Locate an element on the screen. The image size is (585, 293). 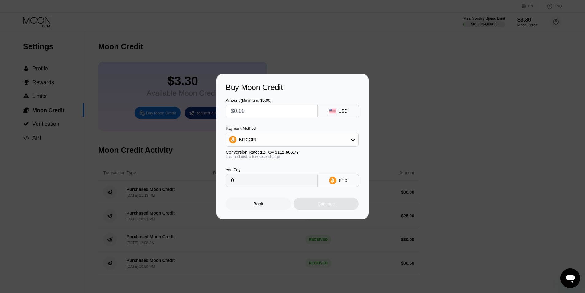
div: Last updated: a few seconds ago is located at coordinates (292, 157).